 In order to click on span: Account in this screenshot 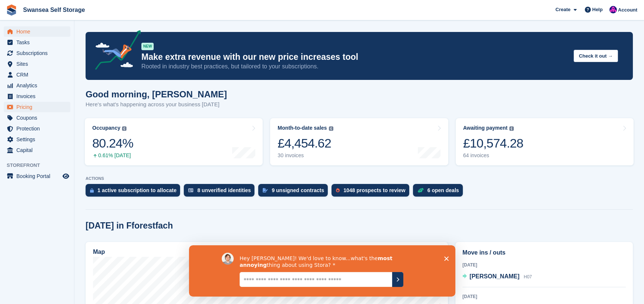, I will do `click(628, 10)`.